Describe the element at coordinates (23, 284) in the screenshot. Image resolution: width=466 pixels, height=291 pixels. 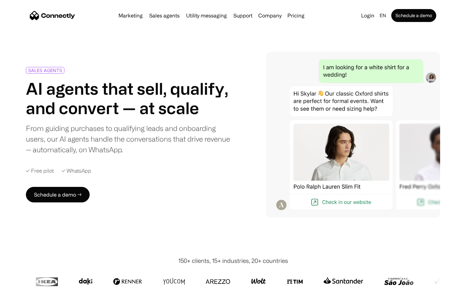
I see `aside: Language selected: English` at that location.